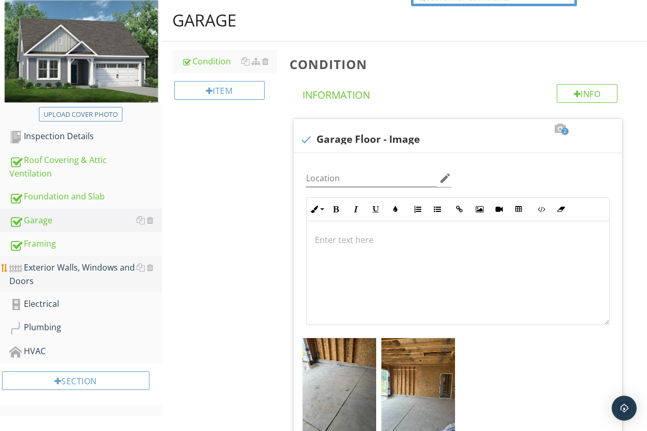 Image resolution: width=647 pixels, height=431 pixels. Describe the element at coordinates (356, 209) in the screenshot. I see `button: Italic (⌘I)` at that location.